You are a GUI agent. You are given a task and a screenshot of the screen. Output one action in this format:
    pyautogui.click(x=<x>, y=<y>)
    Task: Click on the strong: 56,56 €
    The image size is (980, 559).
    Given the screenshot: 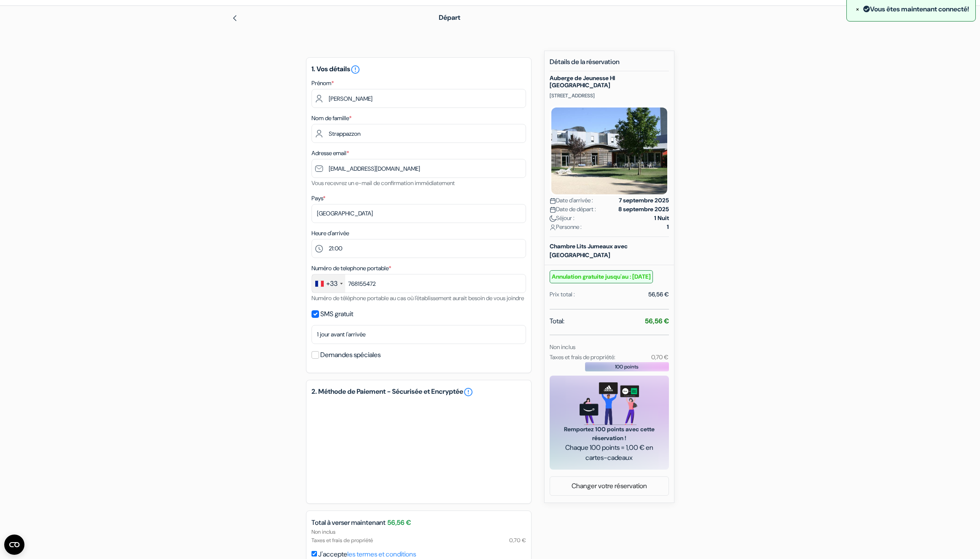 What is the action you would take?
    pyautogui.click(x=657, y=321)
    